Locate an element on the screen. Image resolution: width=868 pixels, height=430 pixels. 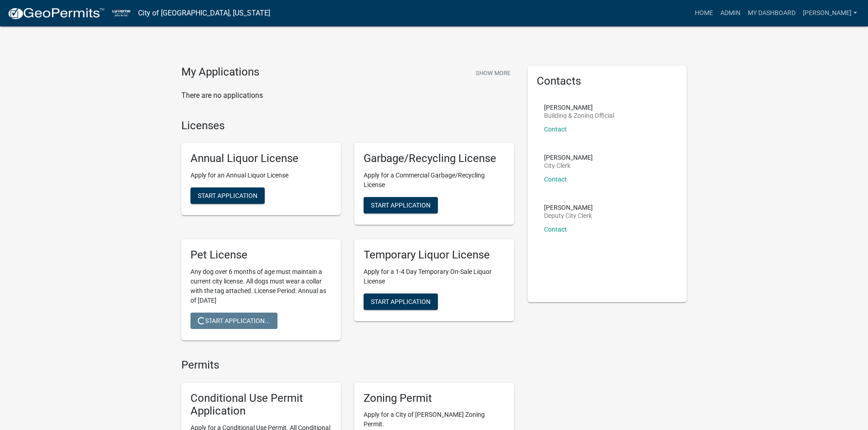
p: There are no applications is located at coordinates (348, 96).